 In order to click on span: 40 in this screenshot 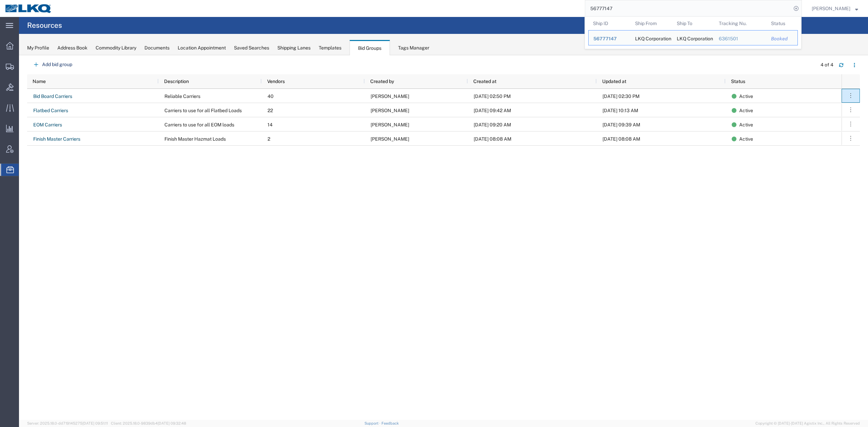, I will do `click(270, 96)`.